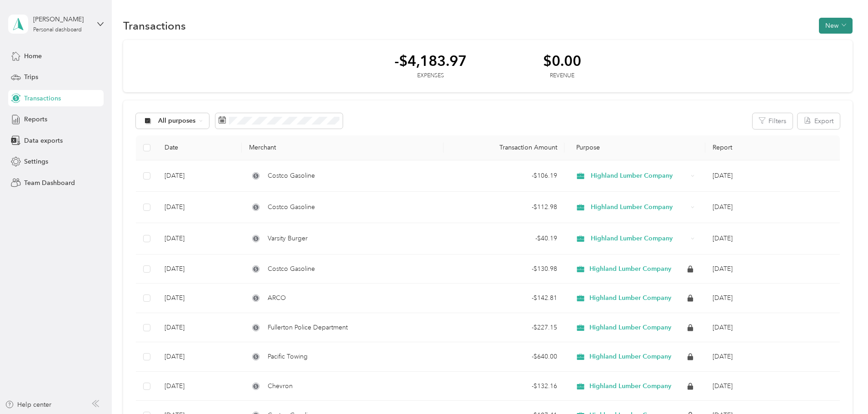  Describe the element at coordinates (586, 147) in the screenshot. I see `span: Purpose` at that location.